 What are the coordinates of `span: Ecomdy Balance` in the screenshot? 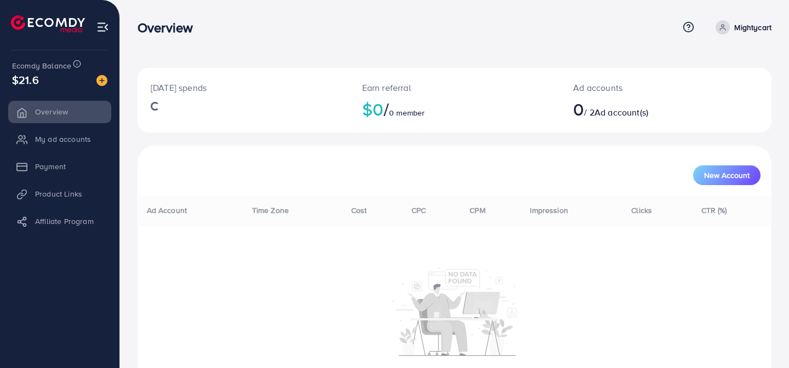 It's located at (42, 66).